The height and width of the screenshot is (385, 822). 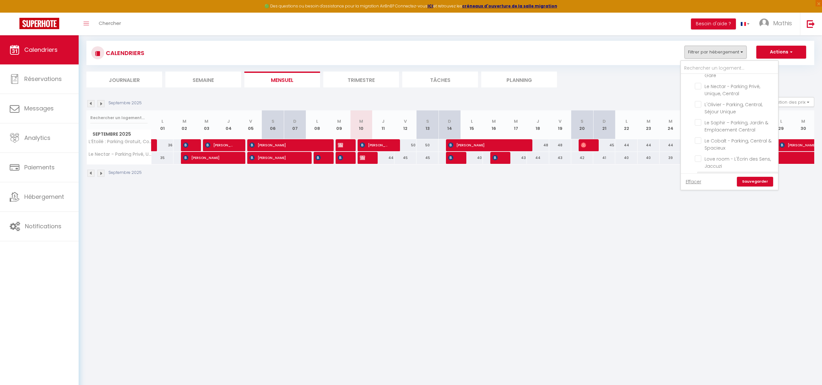 I want to click on th: 06, so click(x=273, y=125).